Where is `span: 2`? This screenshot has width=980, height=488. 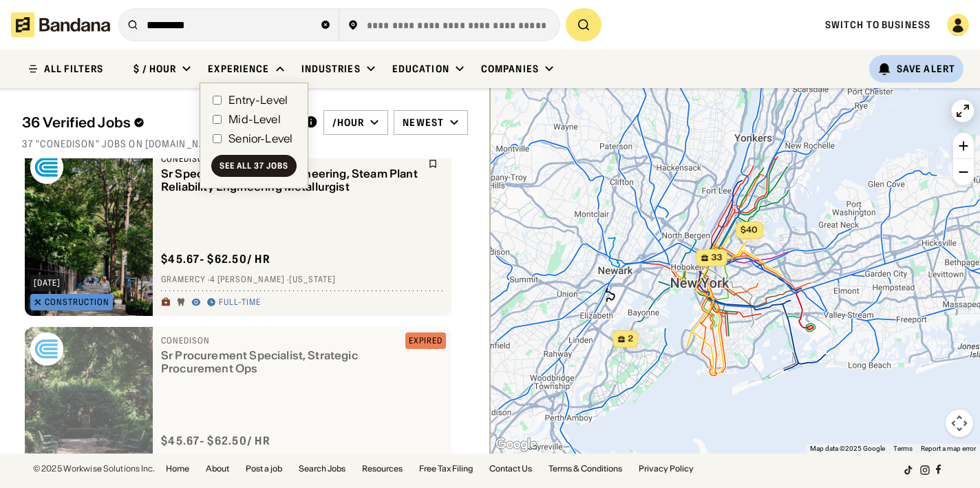 span: 2 is located at coordinates (631, 339).